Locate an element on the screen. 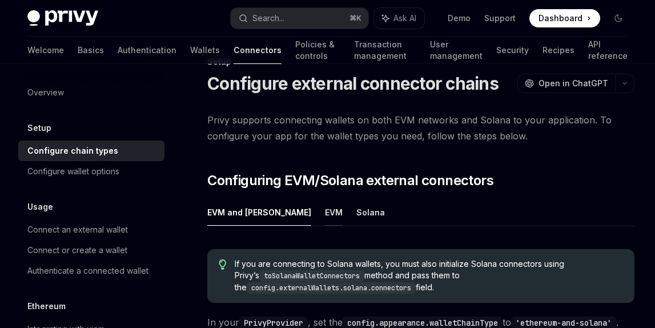 This screenshot has width=655, height=328. div: Configure chain types is located at coordinates (73, 151).